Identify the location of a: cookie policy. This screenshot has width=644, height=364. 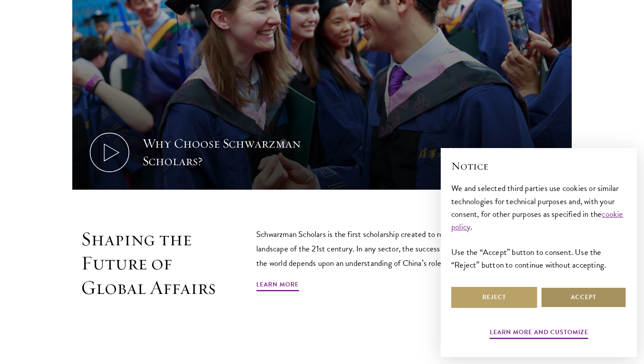
(537, 220).